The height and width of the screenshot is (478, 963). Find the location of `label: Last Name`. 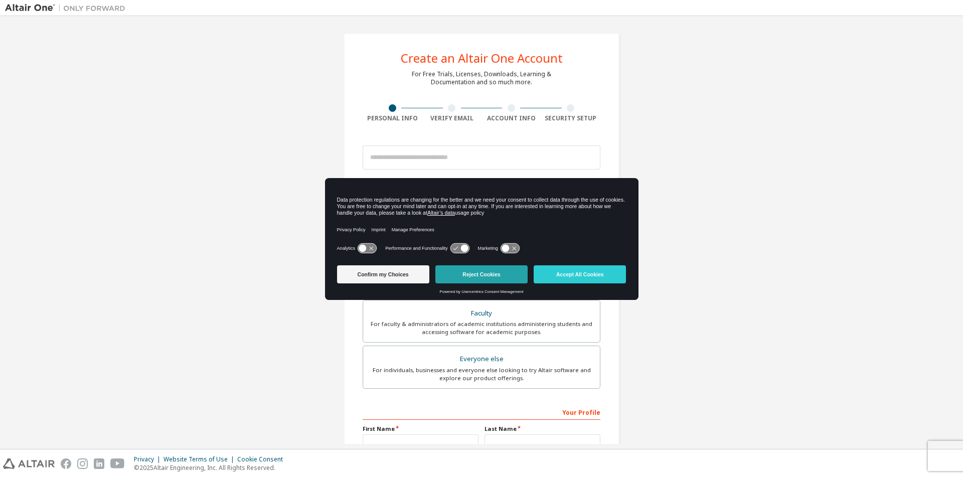

label: Last Name is located at coordinates (542, 429).